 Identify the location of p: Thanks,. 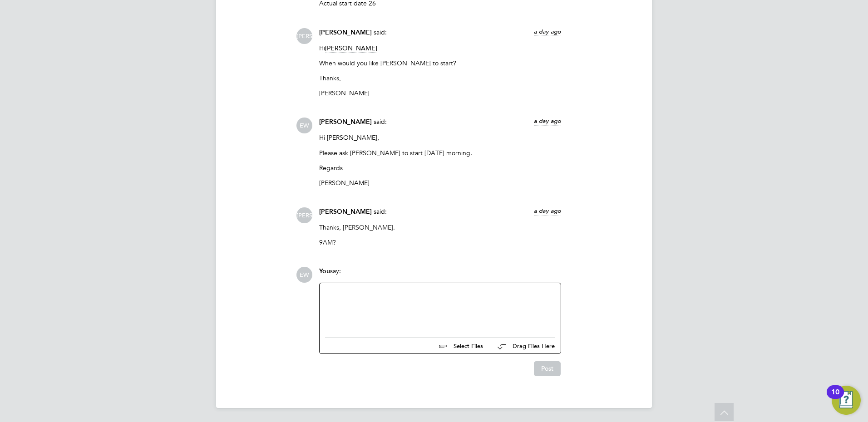
(440, 78).